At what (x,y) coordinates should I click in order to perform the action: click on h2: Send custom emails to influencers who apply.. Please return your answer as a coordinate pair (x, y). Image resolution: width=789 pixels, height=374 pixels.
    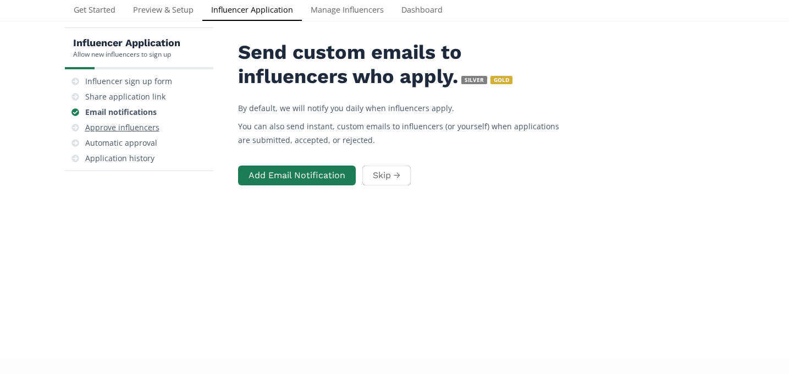
    Looking at the image, I should click on (403, 64).